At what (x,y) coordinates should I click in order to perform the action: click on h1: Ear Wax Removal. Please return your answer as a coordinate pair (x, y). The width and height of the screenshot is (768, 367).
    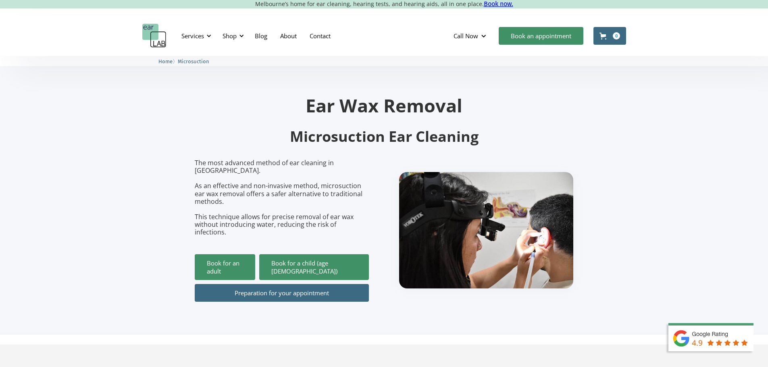
    Looking at the image, I should click on (384, 105).